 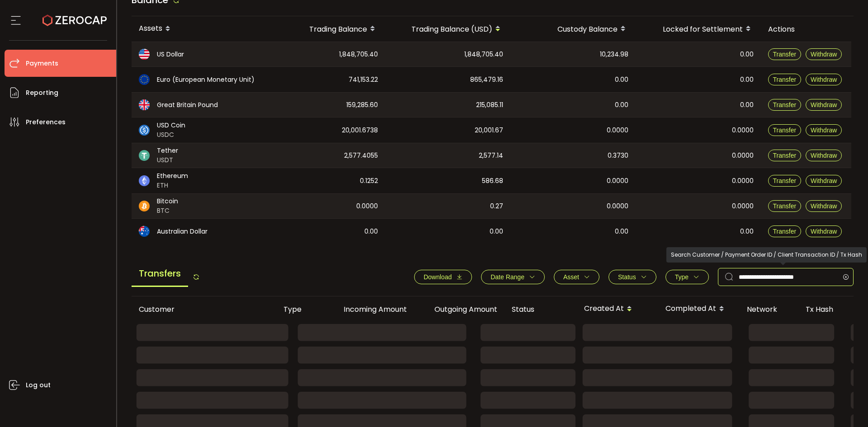 What do you see at coordinates (171, 135) in the screenshot?
I see `span: USDC` at bounding box center [171, 135].